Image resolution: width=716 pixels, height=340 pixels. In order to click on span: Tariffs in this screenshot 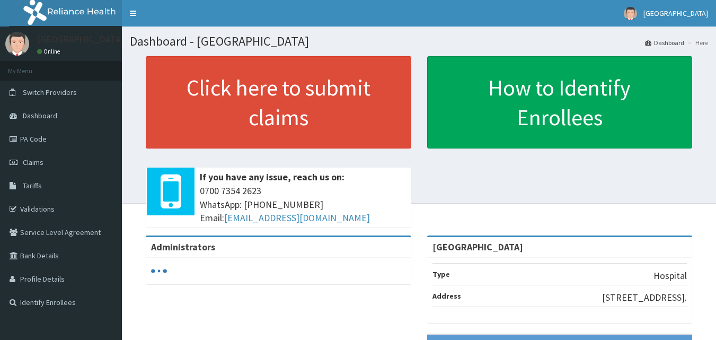, I will do `click(32, 186)`.